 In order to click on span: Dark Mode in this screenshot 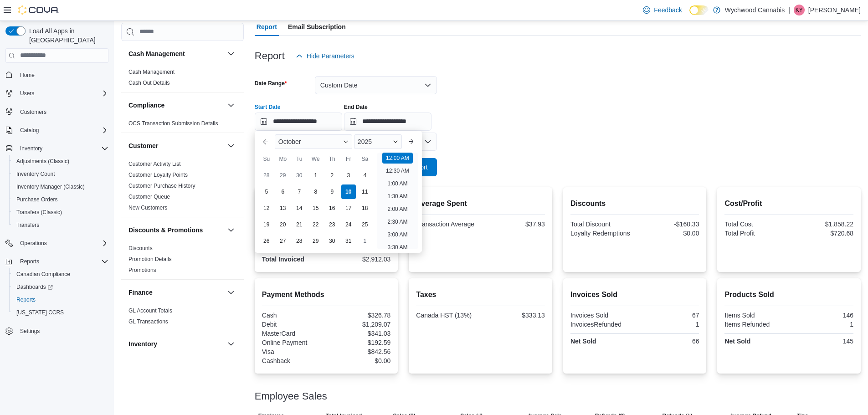, I will do `click(689, 15)`.